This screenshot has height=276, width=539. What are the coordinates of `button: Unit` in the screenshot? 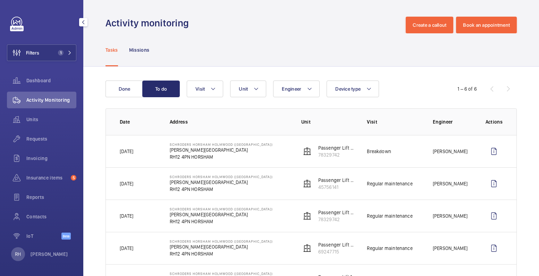 It's located at (248, 89).